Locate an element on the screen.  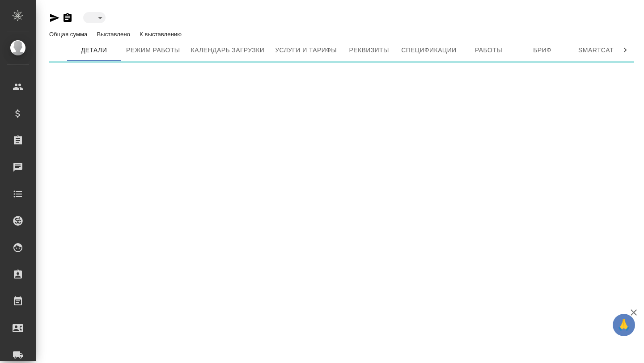
p: Общая сумма is located at coordinates (69, 34).